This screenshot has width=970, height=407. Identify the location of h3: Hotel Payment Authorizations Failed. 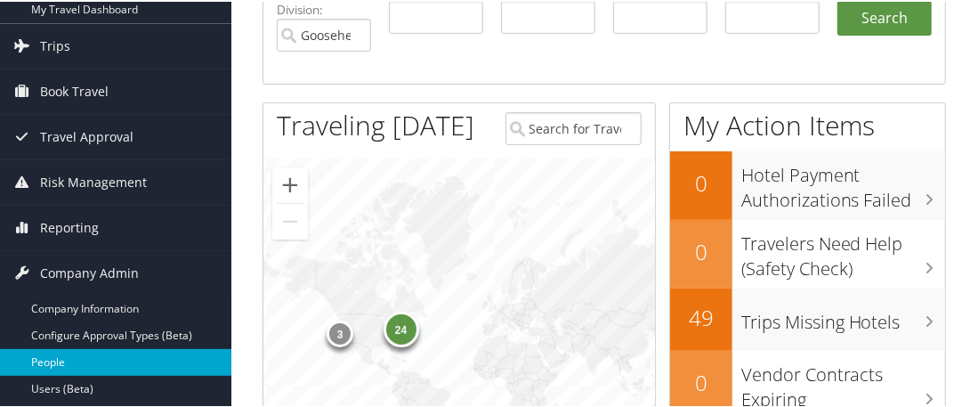
(843, 182).